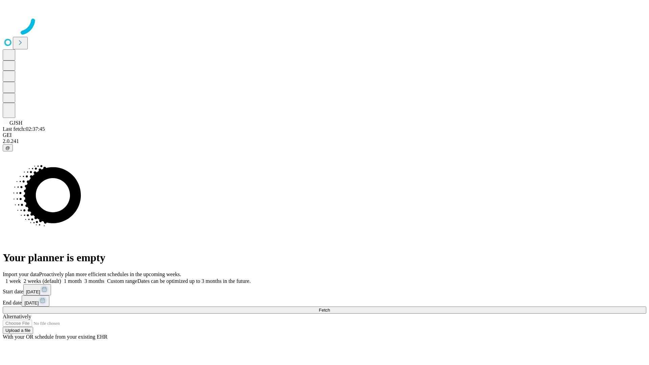 This screenshot has width=649, height=365. Describe the element at coordinates (122, 281) in the screenshot. I see `span: Custom range` at that location.